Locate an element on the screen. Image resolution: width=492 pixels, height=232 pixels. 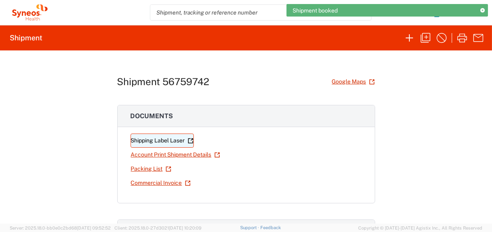
h1: Shipment 56759742 is located at coordinates (163, 81).